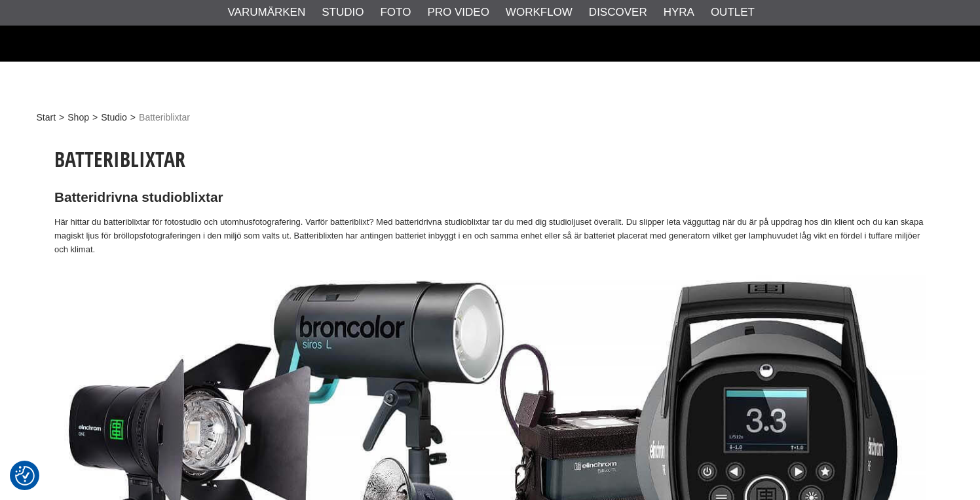 The width and height of the screenshot is (980, 500). What do you see at coordinates (47, 117) in the screenshot?
I see `a: Start` at bounding box center [47, 117].